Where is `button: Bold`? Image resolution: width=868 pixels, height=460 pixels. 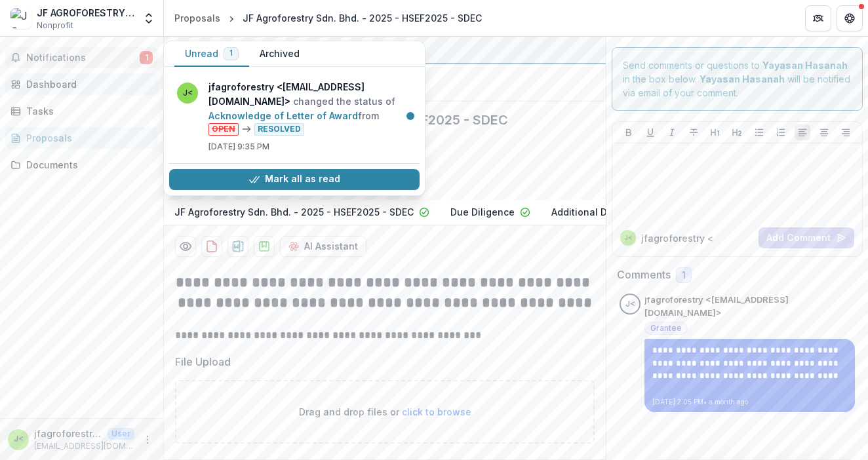
button: Bold is located at coordinates (628, 132).